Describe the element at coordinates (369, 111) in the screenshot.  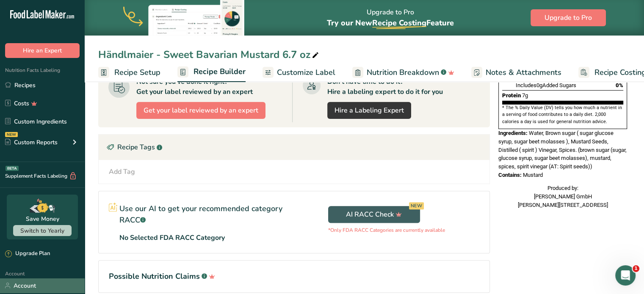
I see `a: Hire a Labeling Expert` at that location.